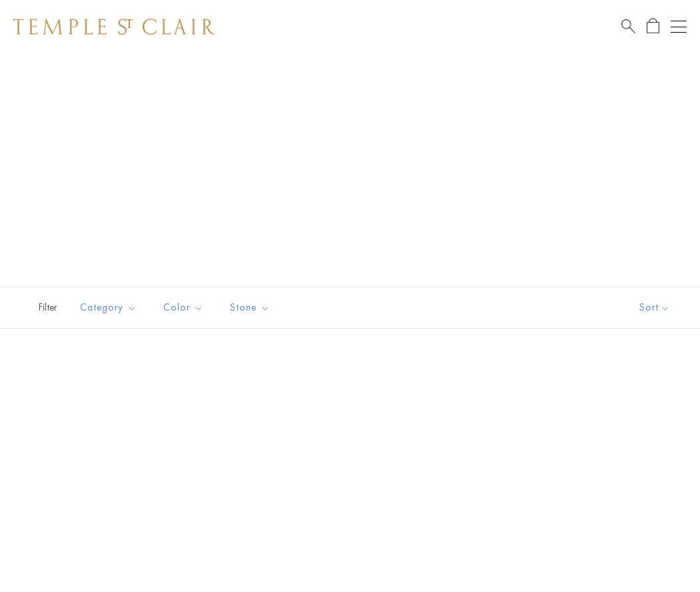 The image size is (700, 592). Describe the element at coordinates (654, 308) in the screenshot. I see `button: Show sort by` at that location.